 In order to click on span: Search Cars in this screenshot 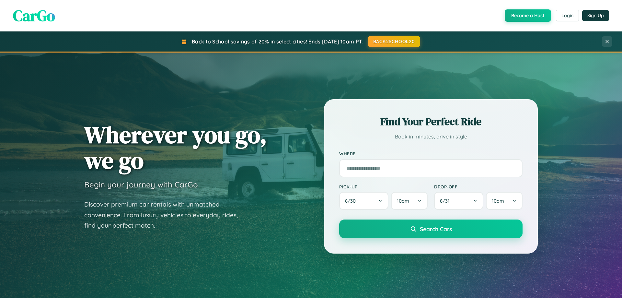, I will do `click(436, 229)`.